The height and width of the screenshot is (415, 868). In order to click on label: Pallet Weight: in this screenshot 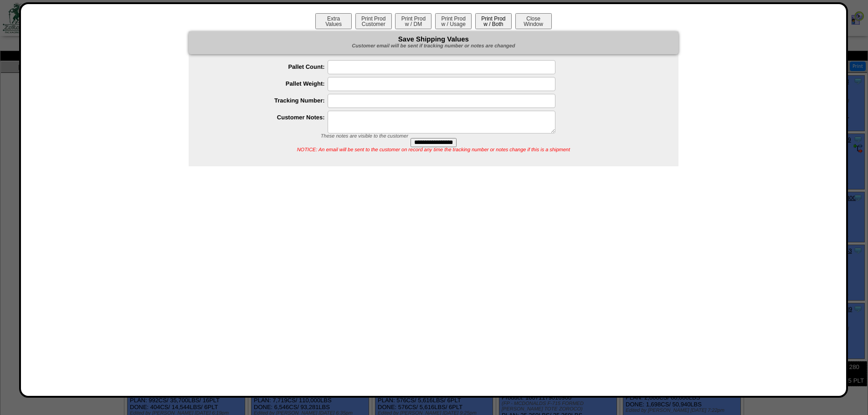, I will do `click(267, 83)`.